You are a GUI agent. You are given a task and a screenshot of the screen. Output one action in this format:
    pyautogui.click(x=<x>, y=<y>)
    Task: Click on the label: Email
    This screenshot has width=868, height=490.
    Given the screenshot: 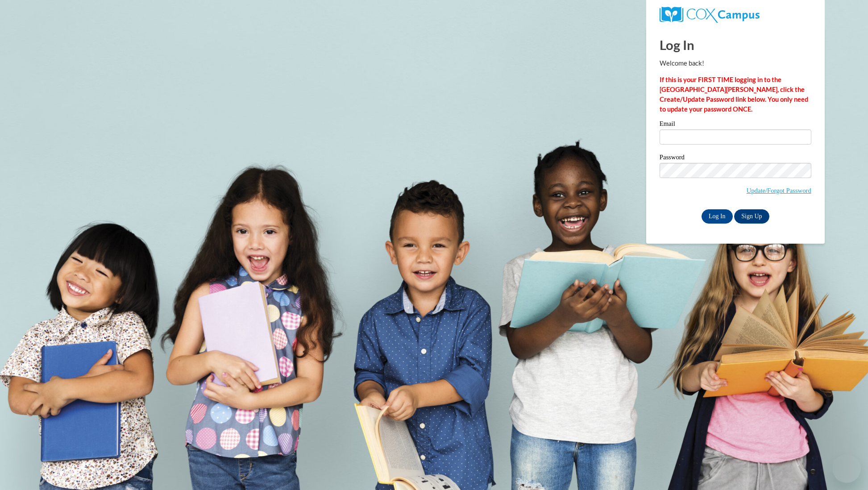 What is the action you would take?
    pyautogui.click(x=736, y=125)
    